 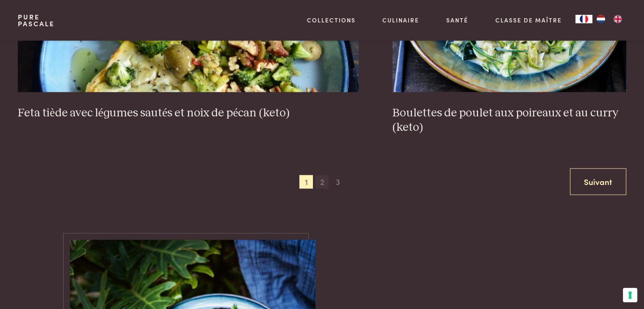 What do you see at coordinates (457, 20) in the screenshot?
I see `a: Santé` at bounding box center [457, 20].